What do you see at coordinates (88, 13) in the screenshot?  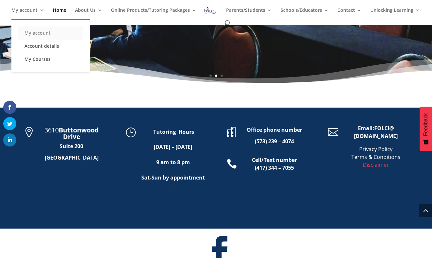 I see `a: About Us` at bounding box center [88, 13].